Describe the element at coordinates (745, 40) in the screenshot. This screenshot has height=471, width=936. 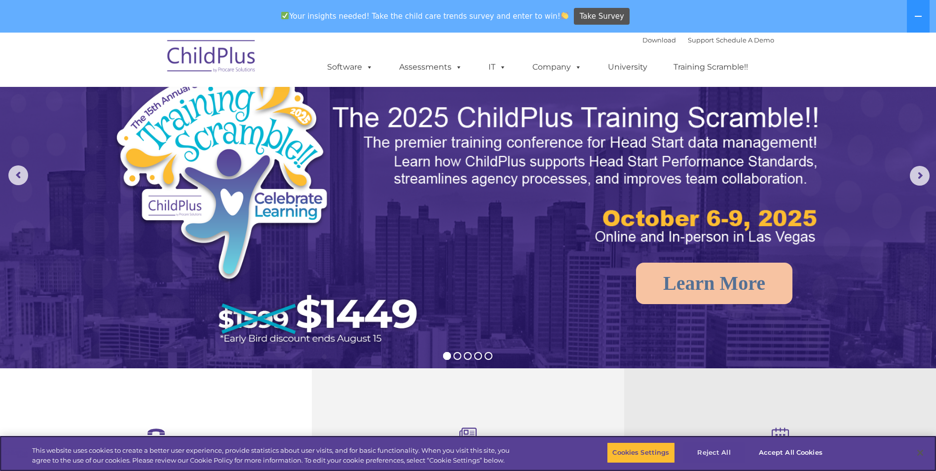
I see `a: Schedule A Demo` at that location.